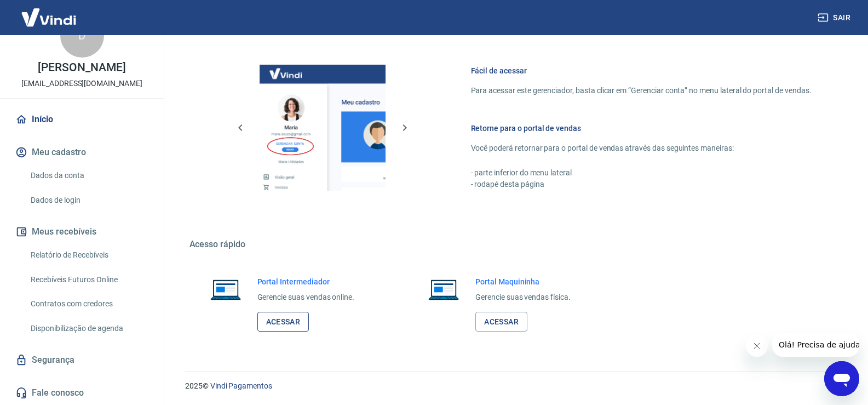 The image size is (868, 405). I want to click on a: Contratos com credores, so click(88, 304).